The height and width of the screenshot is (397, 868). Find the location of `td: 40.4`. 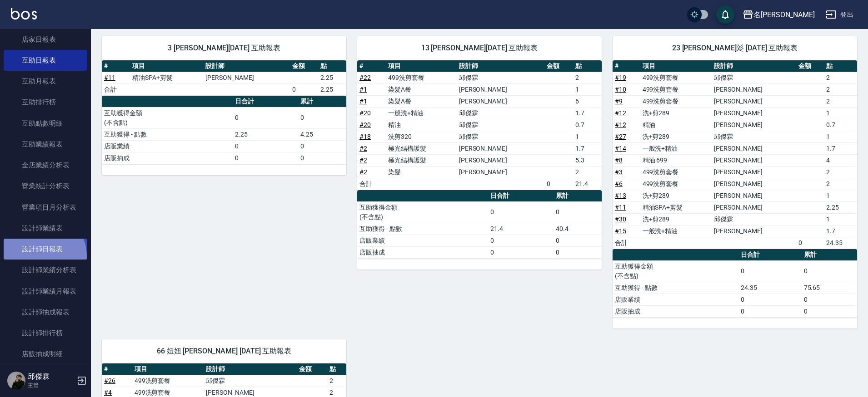

td: 40.4 is located at coordinates (578, 229).